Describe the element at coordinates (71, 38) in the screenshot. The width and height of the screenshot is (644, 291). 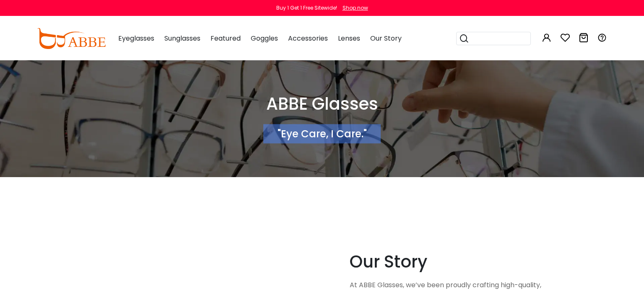
I see `img: abbeglasses.com` at that location.